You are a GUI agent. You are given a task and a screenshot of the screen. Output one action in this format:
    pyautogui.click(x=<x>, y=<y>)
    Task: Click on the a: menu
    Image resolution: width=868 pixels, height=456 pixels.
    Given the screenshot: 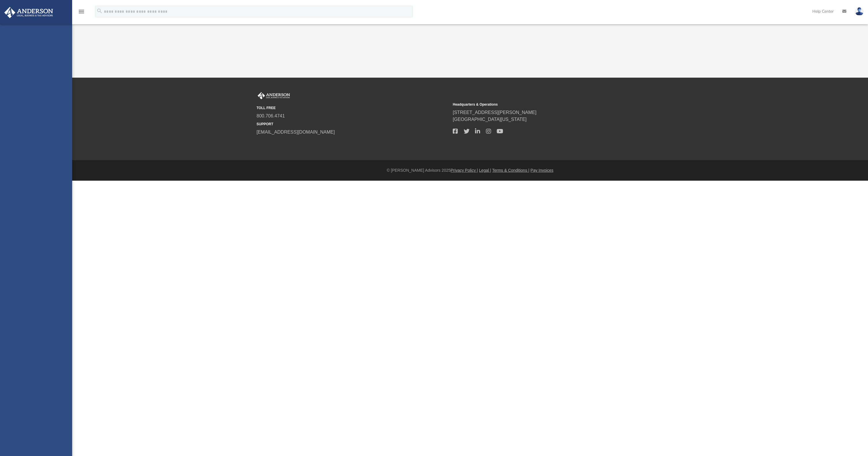 What is the action you would take?
    pyautogui.click(x=82, y=13)
    